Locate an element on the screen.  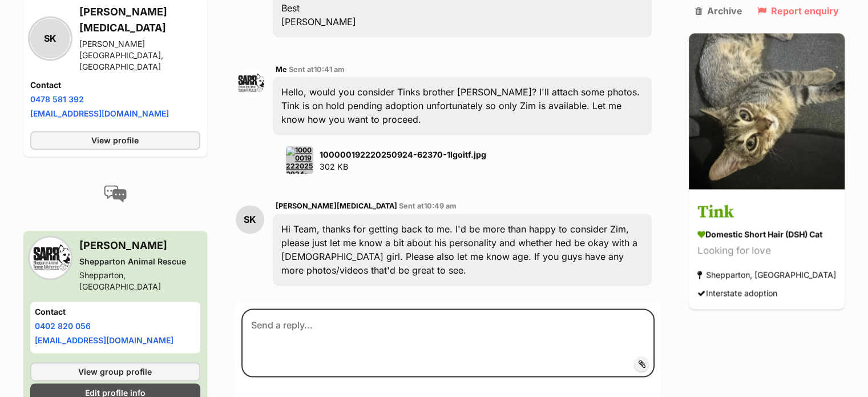
a: View profile is located at coordinates (115, 140).